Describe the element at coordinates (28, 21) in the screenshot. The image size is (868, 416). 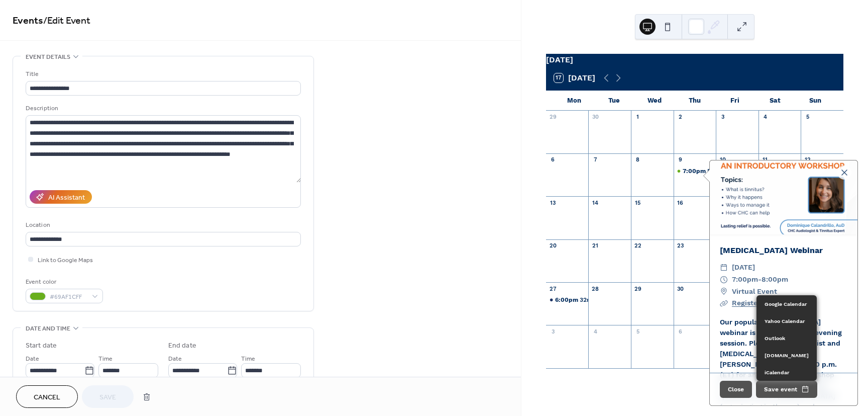
I see `a: Events` at that location.